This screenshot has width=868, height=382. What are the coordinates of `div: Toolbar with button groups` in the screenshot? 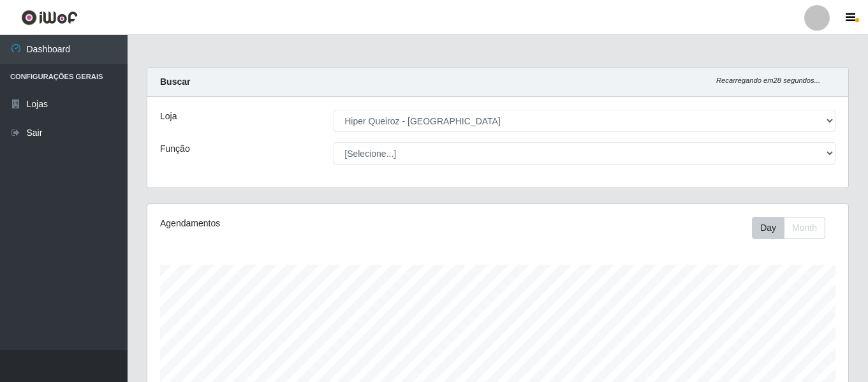 It's located at (793, 228).